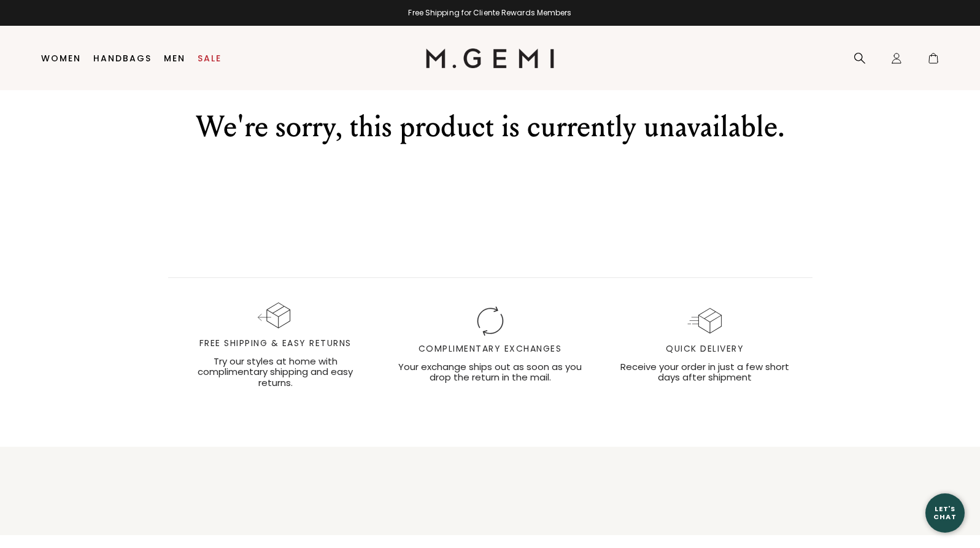 The height and width of the screenshot is (548, 980). What do you see at coordinates (174, 58) in the screenshot?
I see `a: Men` at bounding box center [174, 58].